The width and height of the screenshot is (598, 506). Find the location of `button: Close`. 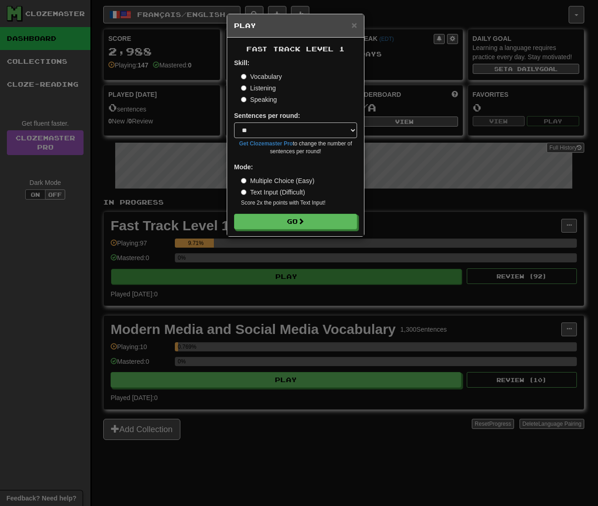

button: Close is located at coordinates (354, 25).